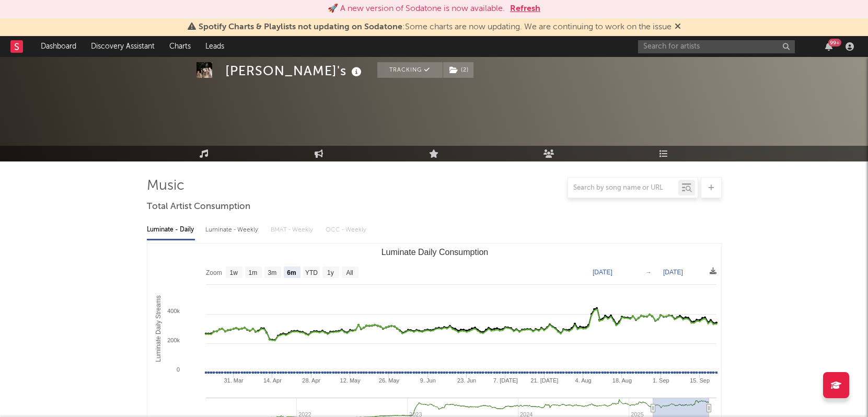  Describe the element at coordinates (716, 47) in the screenshot. I see `input: Search for artists` at that location.